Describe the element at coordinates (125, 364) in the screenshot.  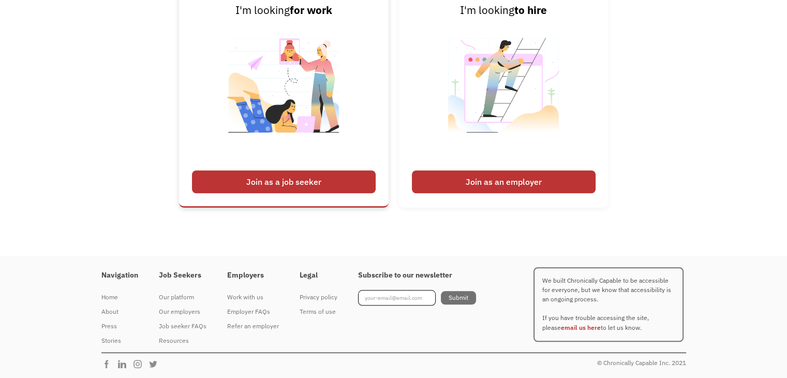
I see `img: Chronically Capable Linkedin Page` at that location.